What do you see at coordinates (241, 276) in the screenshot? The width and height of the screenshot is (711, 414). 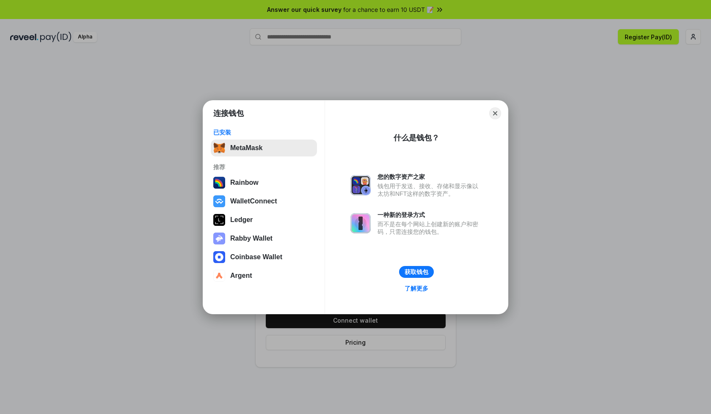 I see `div: Argent` at bounding box center [241, 276].